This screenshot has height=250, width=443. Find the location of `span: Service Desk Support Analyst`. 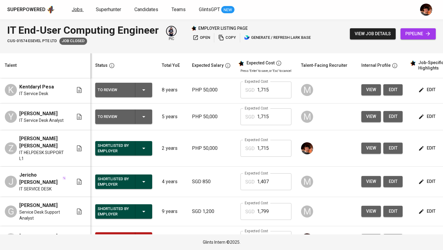

span: Service Desk Support Analyst is located at coordinates (42, 215).